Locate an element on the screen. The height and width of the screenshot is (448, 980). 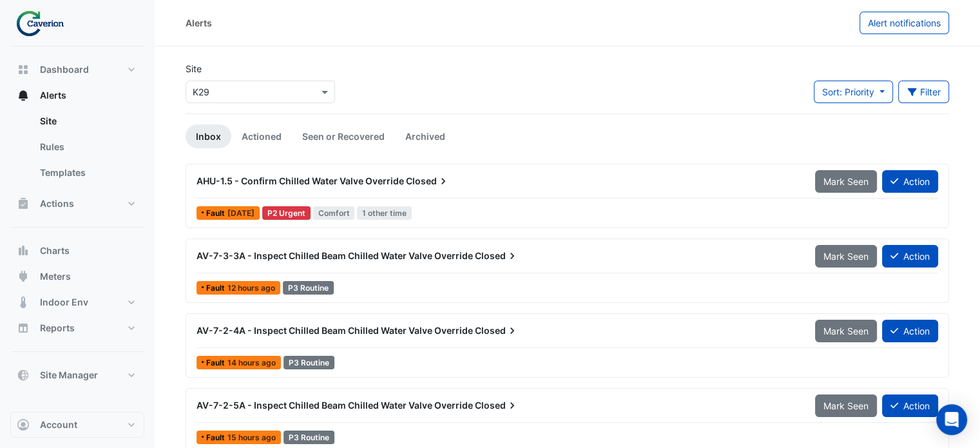
span: 1 other time is located at coordinates (384, 213).